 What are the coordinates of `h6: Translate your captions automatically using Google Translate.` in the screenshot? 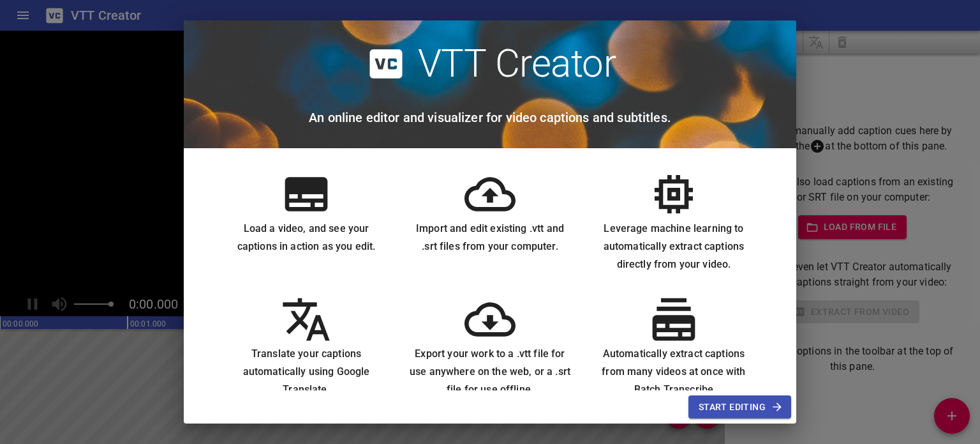 It's located at (306, 371).